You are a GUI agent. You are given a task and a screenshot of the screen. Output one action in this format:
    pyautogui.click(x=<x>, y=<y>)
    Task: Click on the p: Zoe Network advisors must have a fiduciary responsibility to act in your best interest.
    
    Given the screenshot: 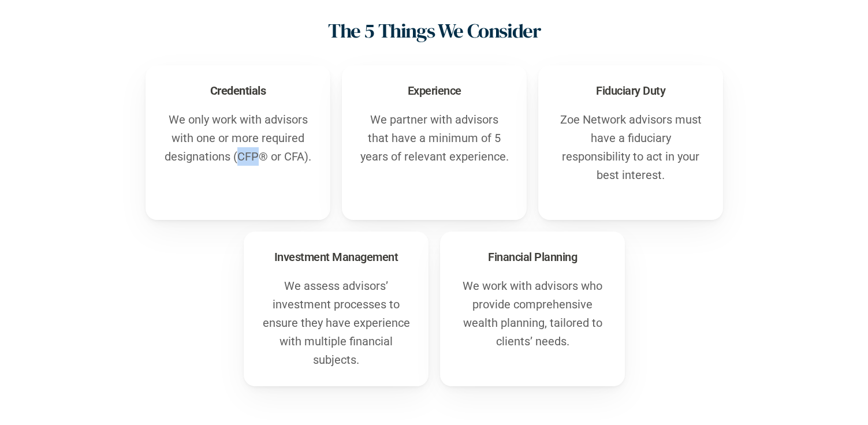 What is the action you would take?
    pyautogui.click(x=631, y=147)
    